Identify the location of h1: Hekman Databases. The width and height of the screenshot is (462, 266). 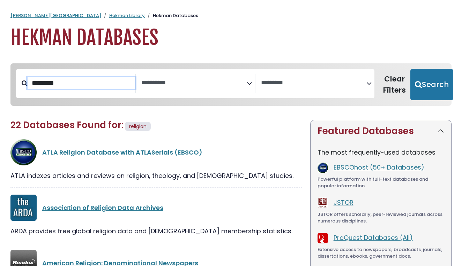
(231, 38).